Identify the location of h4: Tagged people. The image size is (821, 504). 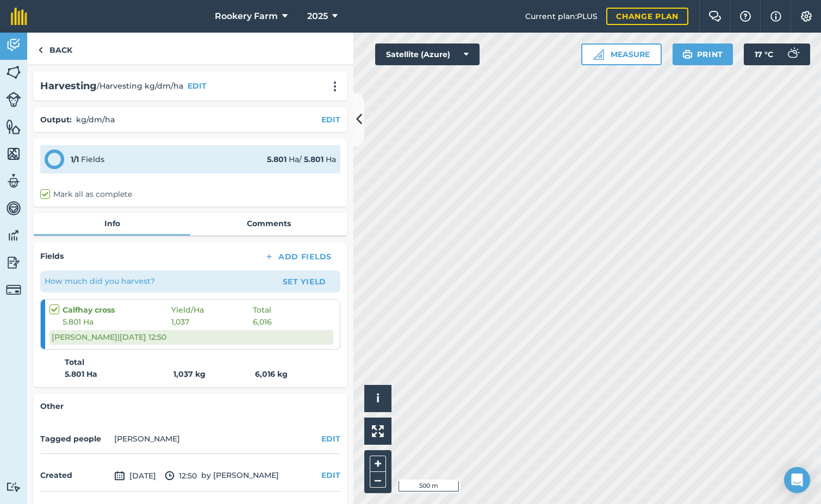
(75, 438).